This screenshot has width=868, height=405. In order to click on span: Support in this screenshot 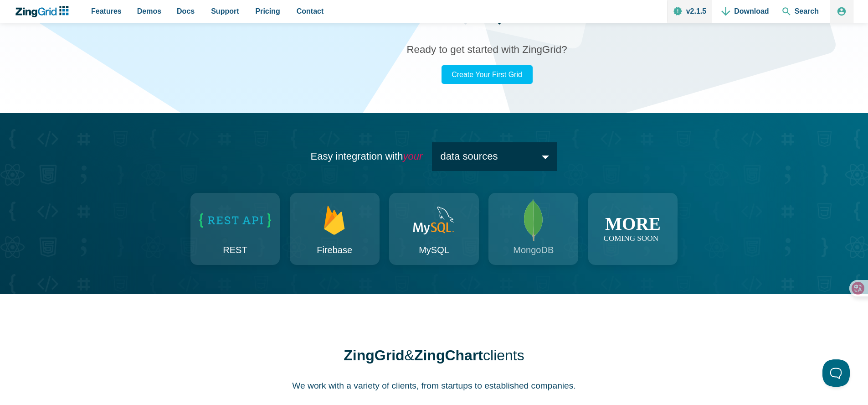, I will do `click(224, 11)`.